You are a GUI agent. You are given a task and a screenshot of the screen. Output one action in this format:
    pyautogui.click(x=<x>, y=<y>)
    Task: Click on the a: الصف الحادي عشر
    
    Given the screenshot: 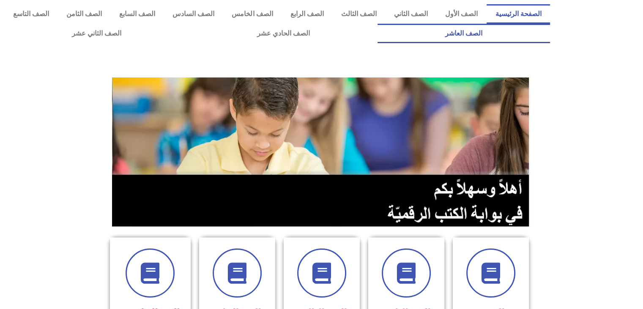 What is the action you would take?
    pyautogui.click(x=283, y=33)
    